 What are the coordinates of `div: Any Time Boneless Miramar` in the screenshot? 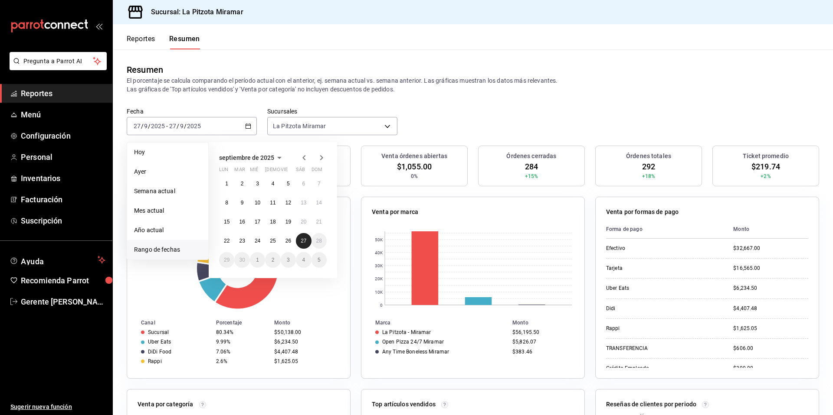 It's located at (415, 352).